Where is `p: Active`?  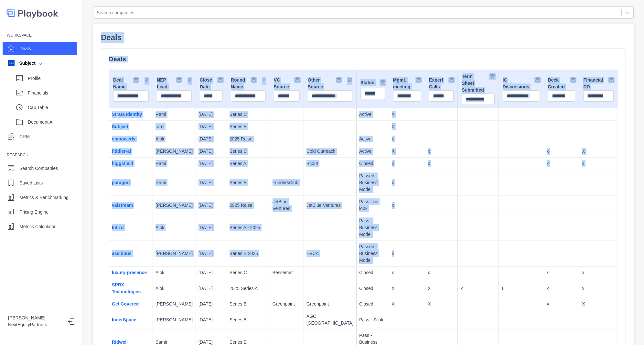 p: Active is located at coordinates (372, 114).